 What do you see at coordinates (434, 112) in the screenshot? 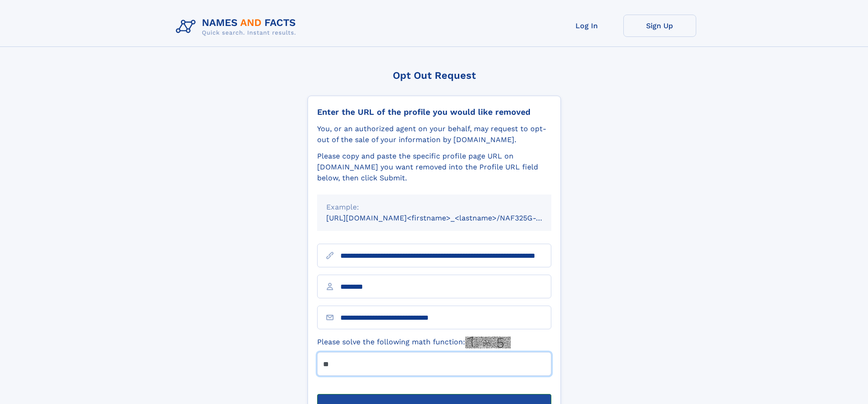
I see `div: Enter the URL of the profile you would like removed` at bounding box center [434, 112].